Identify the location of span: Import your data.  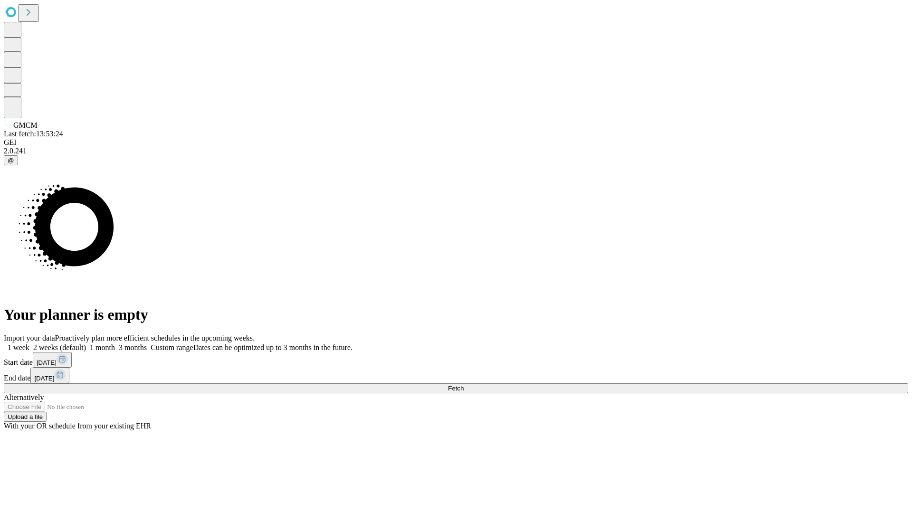
(29, 338).